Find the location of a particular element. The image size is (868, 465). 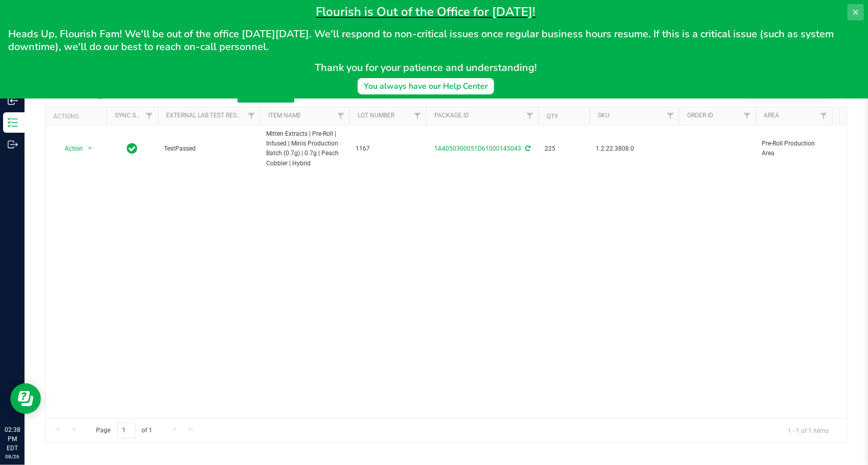

span: 1167 is located at coordinates (387, 148).